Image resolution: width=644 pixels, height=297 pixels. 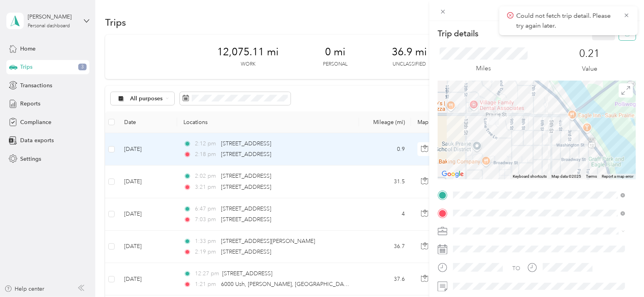 What do you see at coordinates (566, 21) in the screenshot?
I see `p: Could not fetch trip detail. Please try again later.` at bounding box center [566, 21].